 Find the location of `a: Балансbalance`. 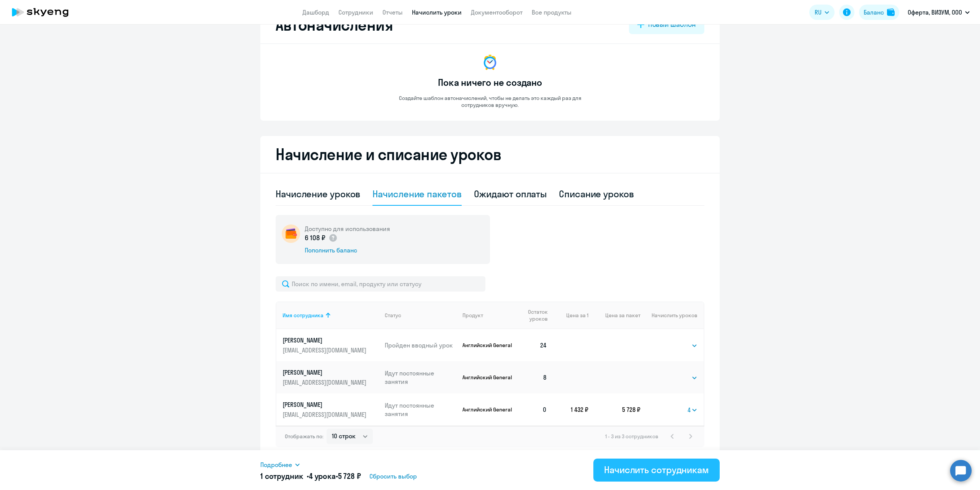

a: Балансbalance is located at coordinates (879, 12).